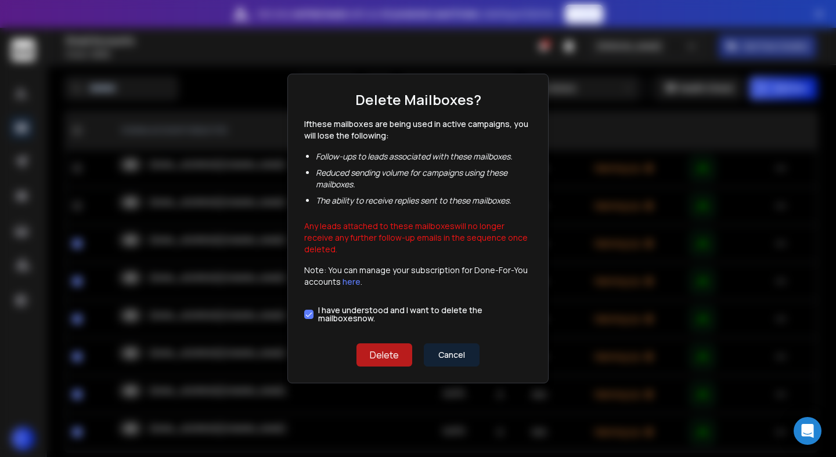 This screenshot has width=836, height=457. I want to click on h1: Delete Mailboxes?, so click(418, 100).